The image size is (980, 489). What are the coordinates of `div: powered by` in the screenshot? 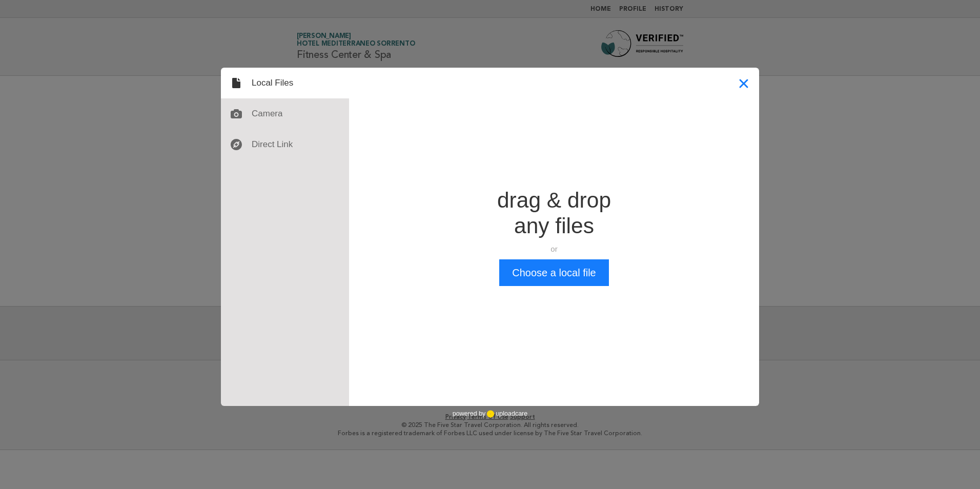 It's located at (490, 414).